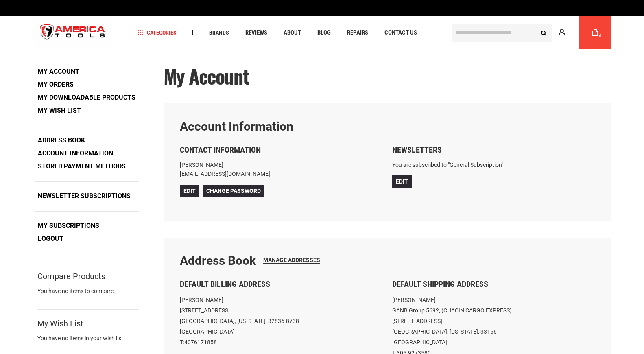 Image resolution: width=644 pixels, height=354 pixels. Describe the element at coordinates (256, 32) in the screenshot. I see `a: Reviews` at that location.